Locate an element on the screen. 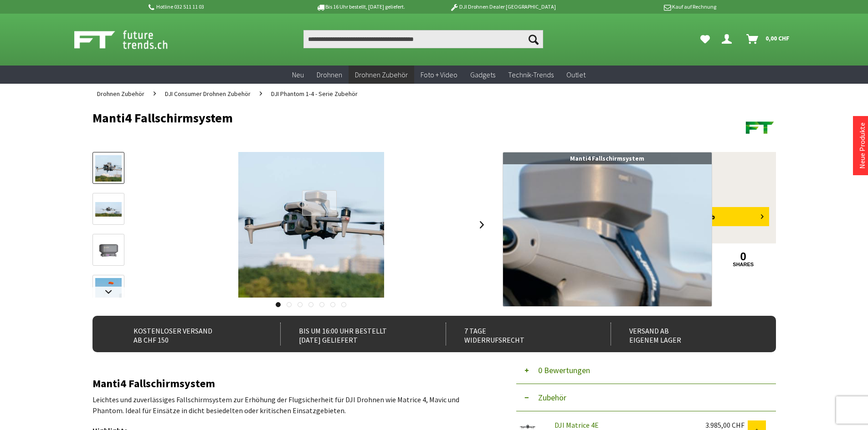 Image resolution: width=868 pixels, height=430 pixels. input: Produkt, Marke, Kategorie, EAN, Artikelnummer… is located at coordinates (423, 39).